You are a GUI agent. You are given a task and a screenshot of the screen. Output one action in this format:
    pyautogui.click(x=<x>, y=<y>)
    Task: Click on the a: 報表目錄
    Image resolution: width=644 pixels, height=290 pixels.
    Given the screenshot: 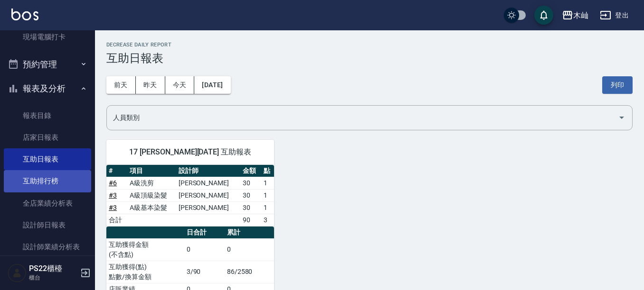 What is the action you would take?
    pyautogui.click(x=47, y=115)
    